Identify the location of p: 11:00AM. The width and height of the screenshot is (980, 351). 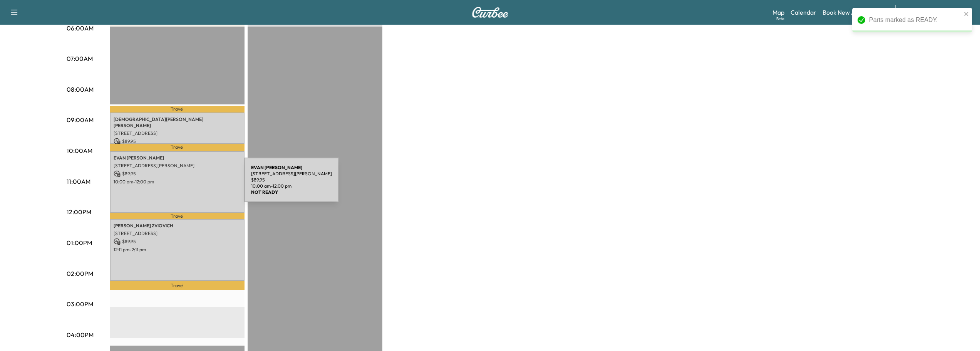
(78, 182).